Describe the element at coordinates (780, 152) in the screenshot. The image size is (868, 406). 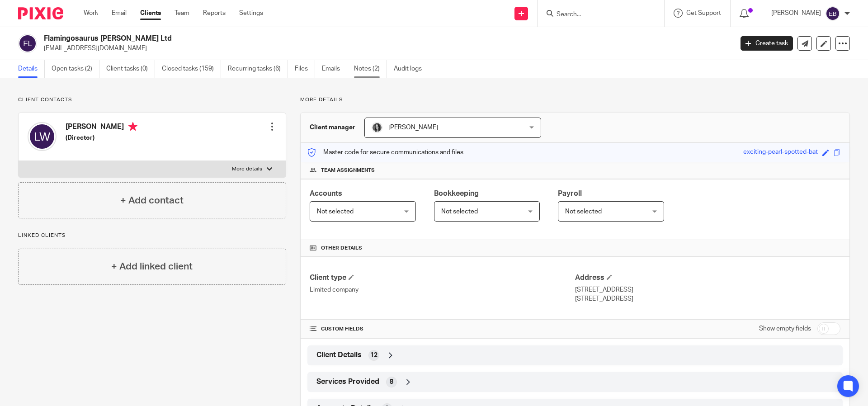
I see `div: exciting-pearl-spotted-bat` at that location.